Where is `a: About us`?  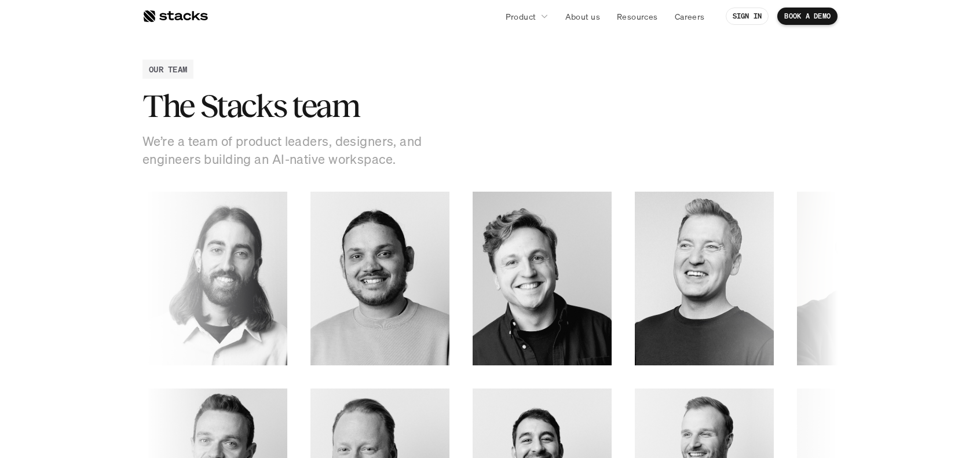 a: About us is located at coordinates (582, 16).